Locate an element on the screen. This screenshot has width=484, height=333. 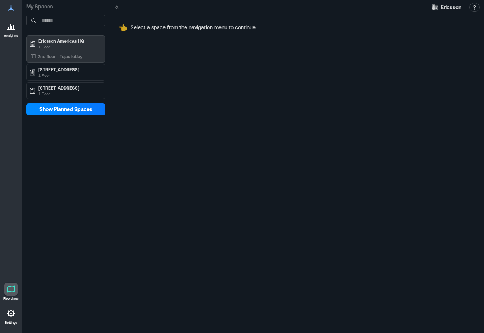
p: Select a space from the navigation menu to continue. is located at coordinates (193, 27).